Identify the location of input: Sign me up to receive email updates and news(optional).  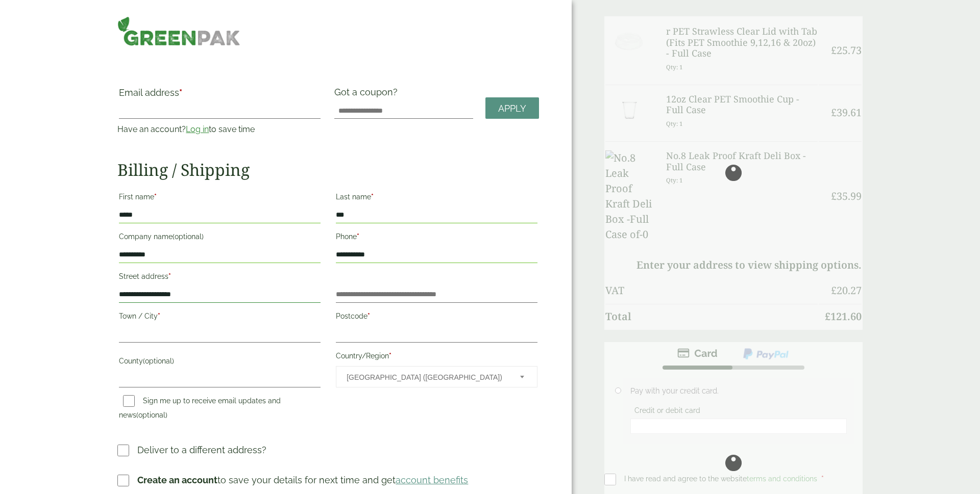
(128, 401).